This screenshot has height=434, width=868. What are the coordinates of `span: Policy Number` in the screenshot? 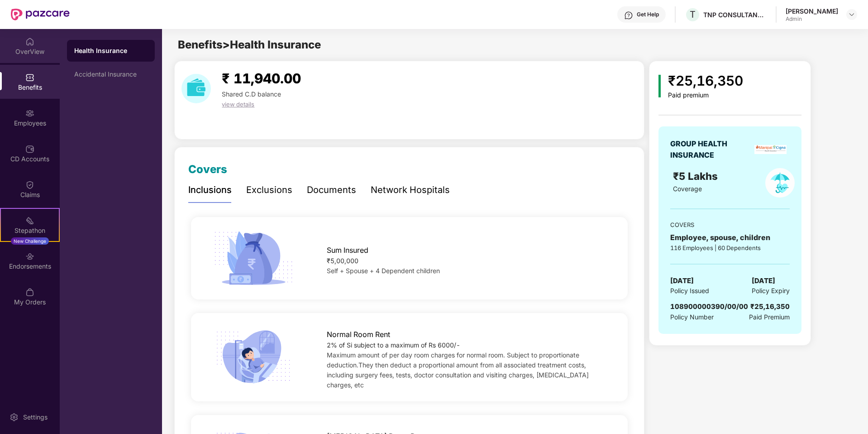 It's located at (692, 316).